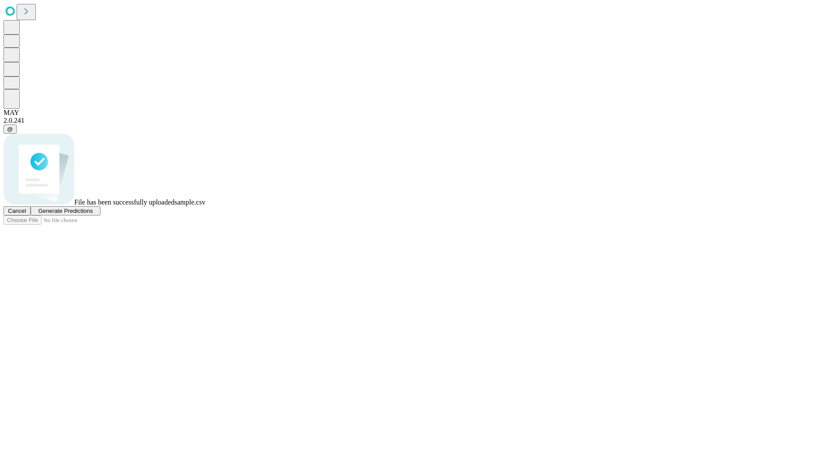  What do you see at coordinates (419, 113) in the screenshot?
I see `div: MAY` at bounding box center [419, 113].